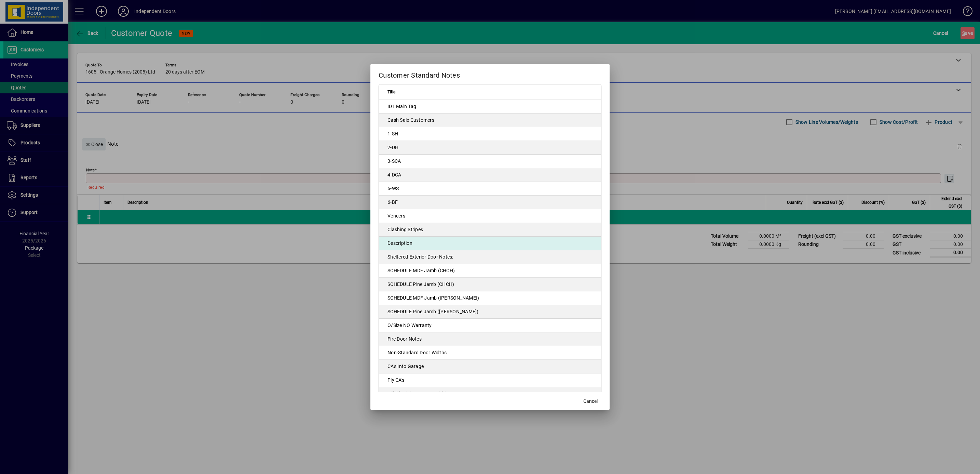 The width and height of the screenshot is (980, 474). I want to click on td: 1-SH, so click(490, 134).